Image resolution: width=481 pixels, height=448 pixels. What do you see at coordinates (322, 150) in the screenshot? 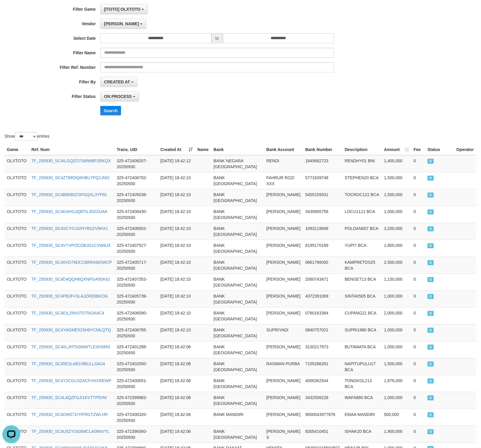
I see `th: Bank Number` at bounding box center [322, 150].